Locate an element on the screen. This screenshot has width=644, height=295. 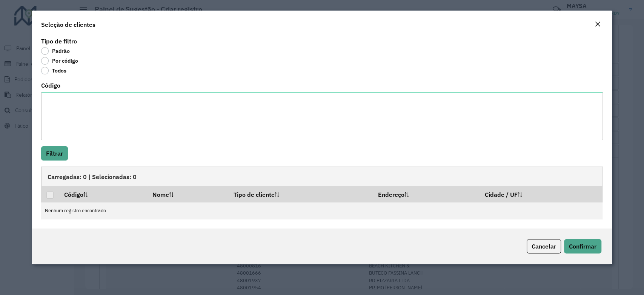
em: Fechar is located at coordinates (598, 24).